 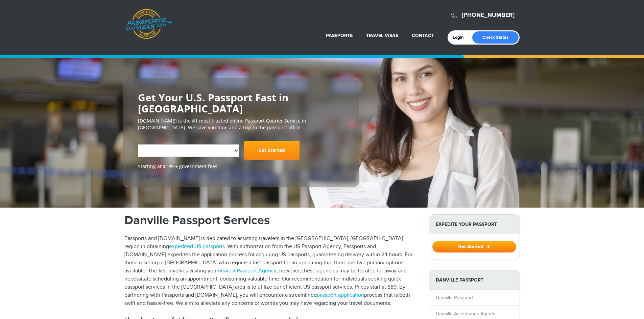 I want to click on a: passport application, so click(x=340, y=295).